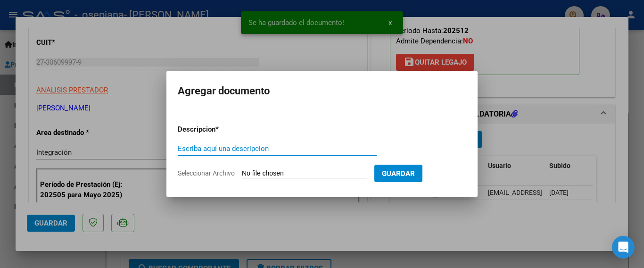 Image resolution: width=644 pixels, height=268 pixels. I want to click on div: Open Intercom Messenger, so click(623, 247).